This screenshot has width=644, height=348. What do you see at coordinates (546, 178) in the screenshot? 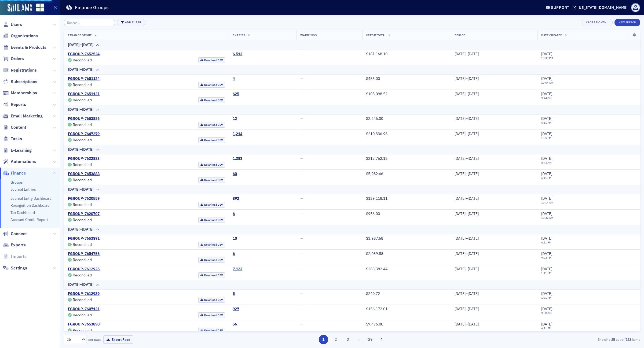
I see `time: 6:11 PM` at bounding box center [546, 178].